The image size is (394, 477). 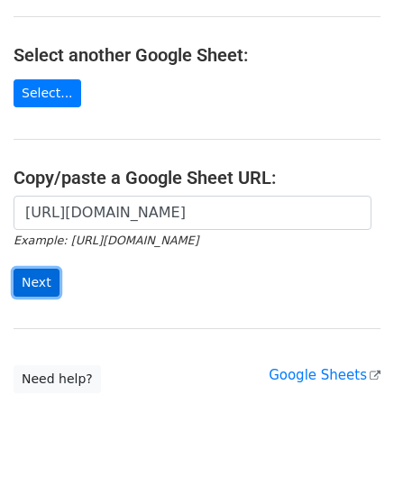 What do you see at coordinates (192, 213) in the screenshot?
I see `input: Paste your Google Sheet URL here` at bounding box center [192, 213].